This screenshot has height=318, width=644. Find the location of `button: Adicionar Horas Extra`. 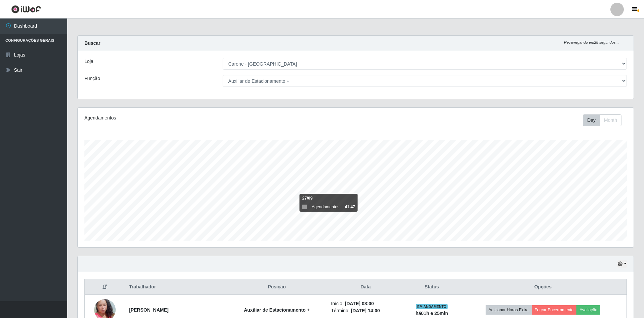

button: Adicionar Horas Extra is located at coordinates (508, 310).